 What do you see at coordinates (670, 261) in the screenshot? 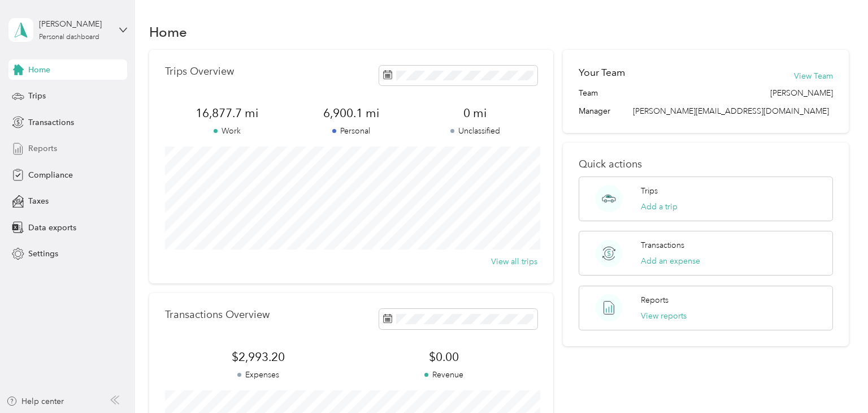
I see `button: Add an expense` at bounding box center [670, 261].